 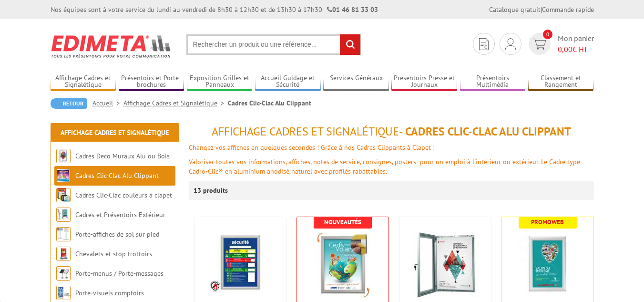 I want to click on span: 0,00, so click(x=565, y=49).